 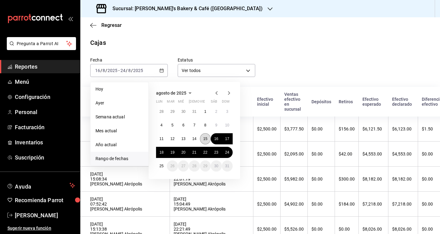 I want to click on button: Pregunta a Parrot AI, so click(x=41, y=44).